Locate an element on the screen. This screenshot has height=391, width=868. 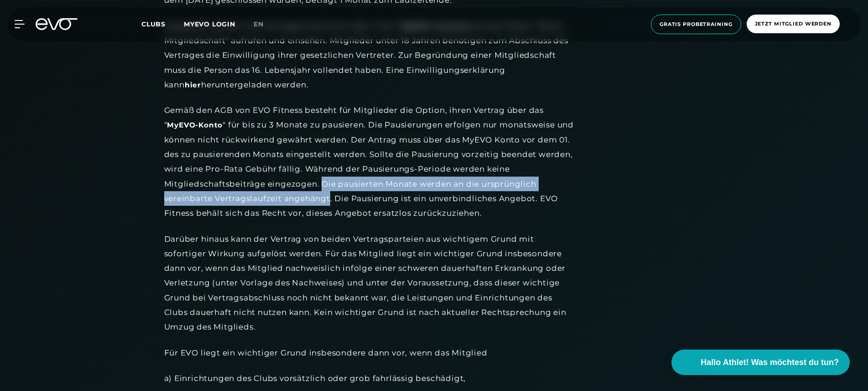
a: MYEVO LOGIN is located at coordinates (209, 24).